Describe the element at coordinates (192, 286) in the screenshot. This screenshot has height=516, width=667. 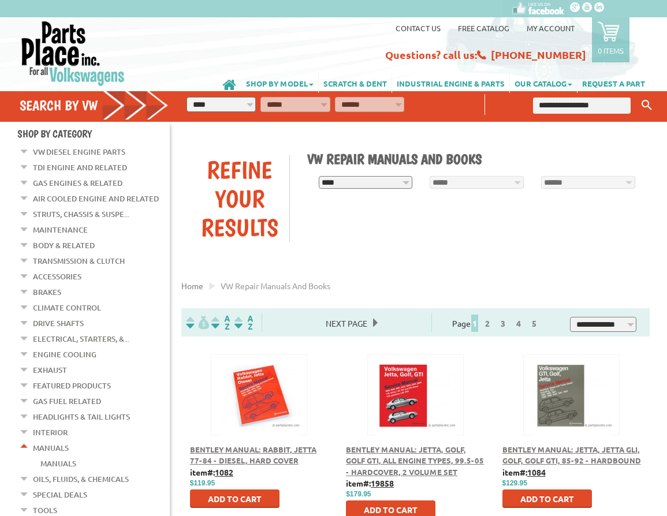
I see `a: Home` at that location.